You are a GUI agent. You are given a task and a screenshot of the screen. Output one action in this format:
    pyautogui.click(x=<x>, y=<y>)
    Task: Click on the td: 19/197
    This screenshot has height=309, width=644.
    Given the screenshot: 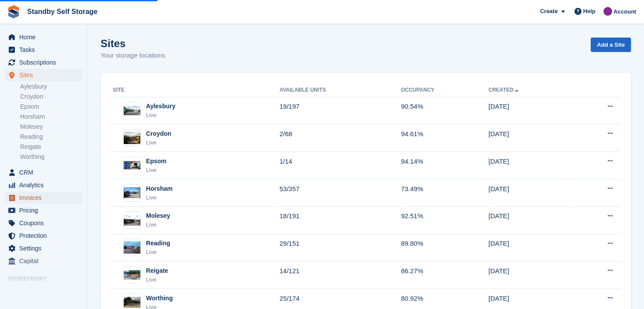 What is the action you would take?
    pyautogui.click(x=340, y=110)
    